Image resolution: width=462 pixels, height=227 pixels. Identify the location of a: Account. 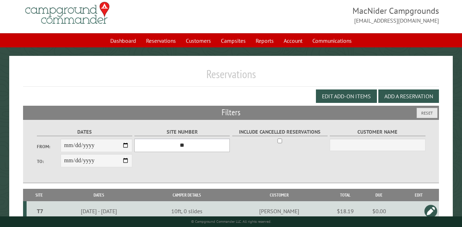
(293, 41).